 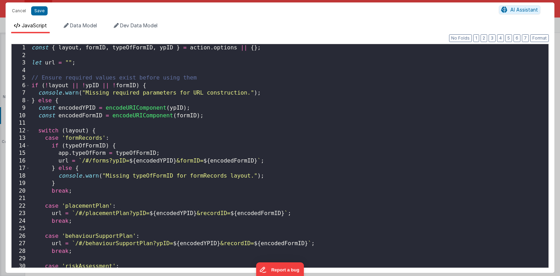 What do you see at coordinates (460, 38) in the screenshot?
I see `button: No Folds` at bounding box center [460, 38].